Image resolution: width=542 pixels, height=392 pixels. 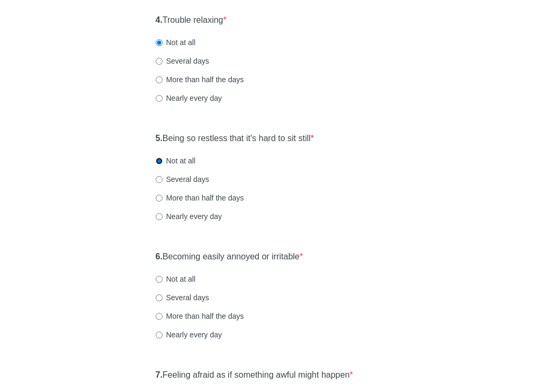 I want to click on strong: 5., so click(x=159, y=138).